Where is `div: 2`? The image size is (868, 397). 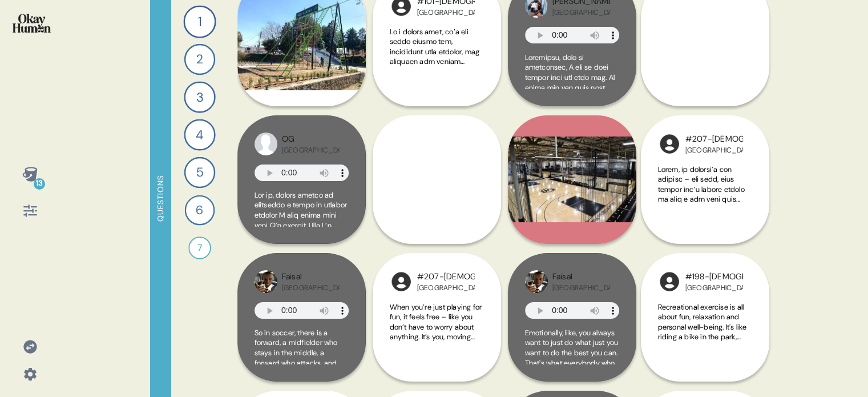 div: 2 is located at coordinates (199, 60).